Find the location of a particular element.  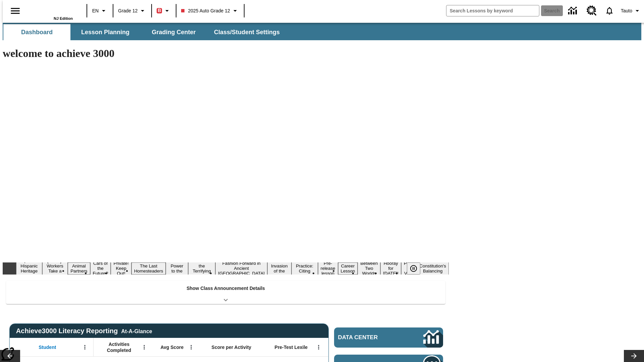

button: Slide 17 The Constitution's Balancing Act is located at coordinates (433, 268).